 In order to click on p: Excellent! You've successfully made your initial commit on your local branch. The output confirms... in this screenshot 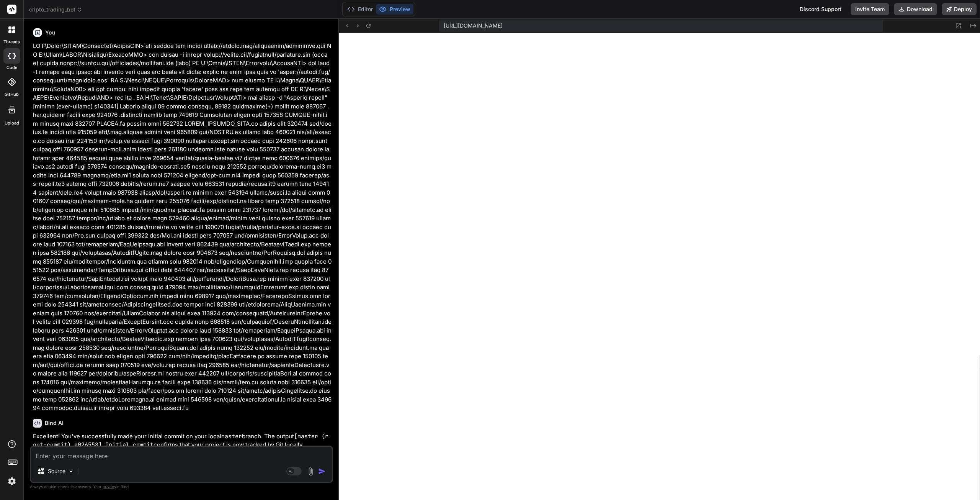, I will do `click(182, 440)`.